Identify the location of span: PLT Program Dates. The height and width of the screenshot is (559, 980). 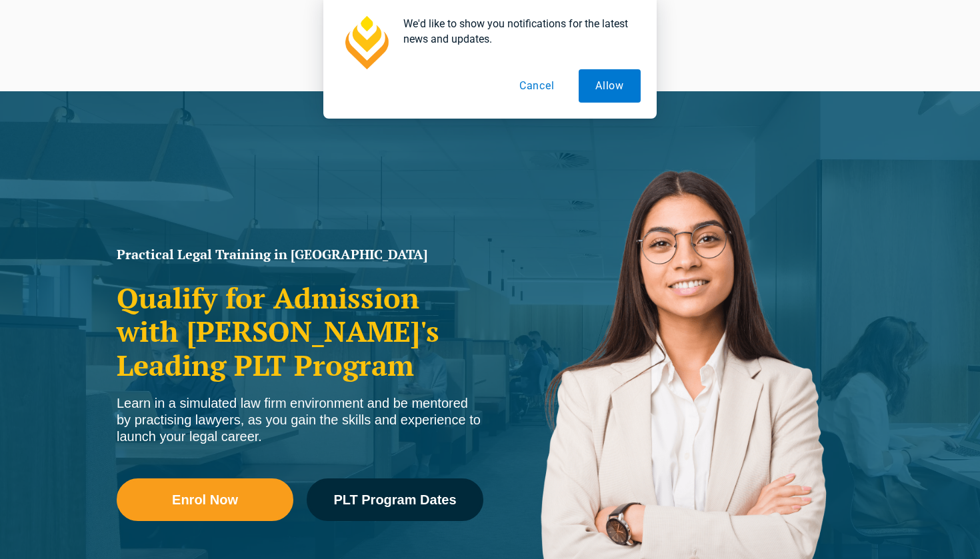
(395, 500).